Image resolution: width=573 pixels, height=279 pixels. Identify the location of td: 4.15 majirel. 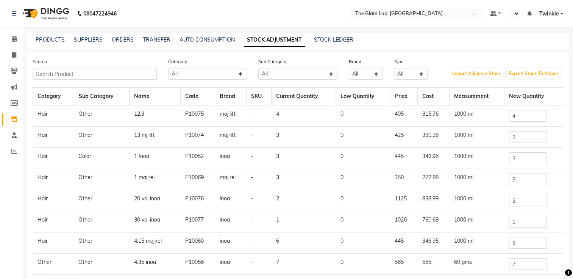
(155, 243).